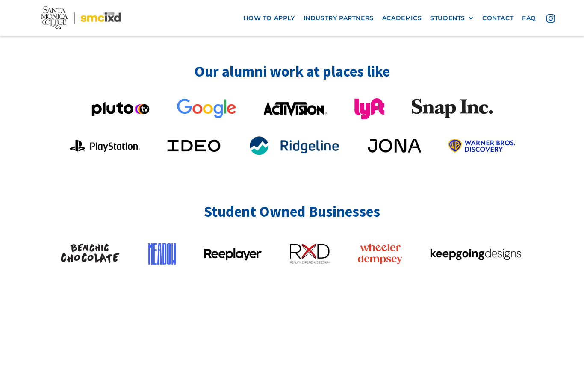 The height and width of the screenshot is (392, 584). Describe the element at coordinates (338, 18) in the screenshot. I see `a: industry partners` at that location.